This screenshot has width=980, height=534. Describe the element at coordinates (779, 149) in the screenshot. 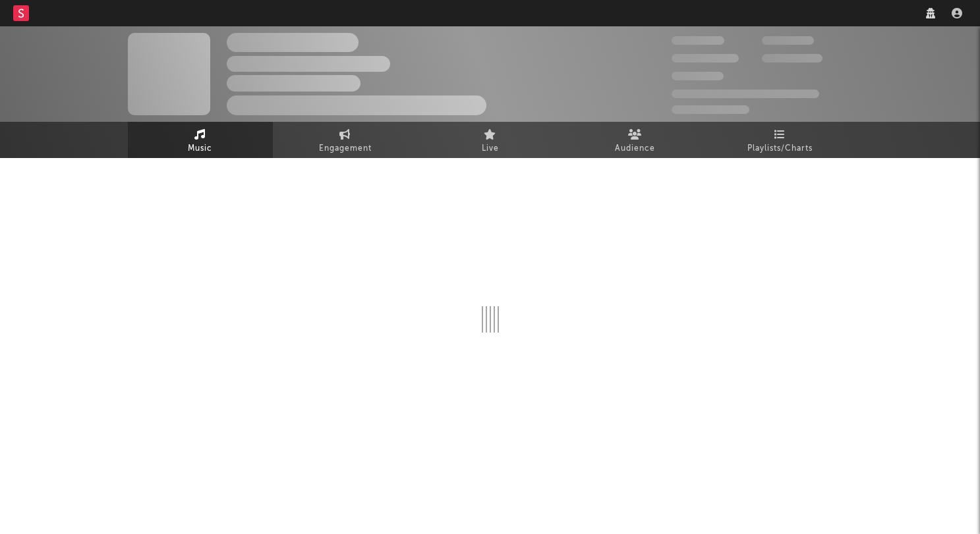

I see `span: Playlists/Charts` at that location.